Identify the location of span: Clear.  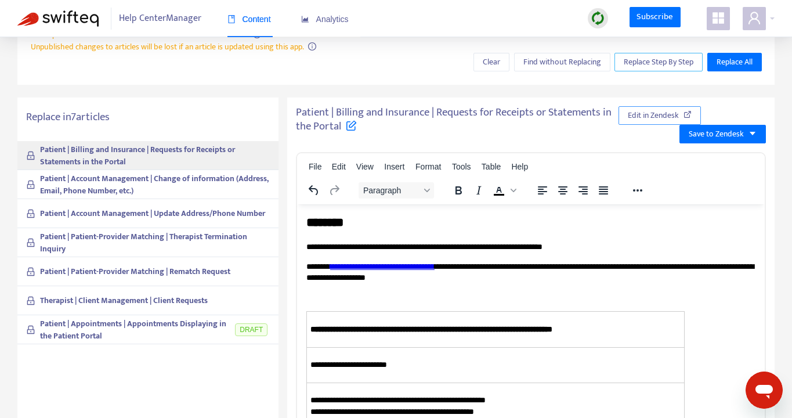
(492, 62).